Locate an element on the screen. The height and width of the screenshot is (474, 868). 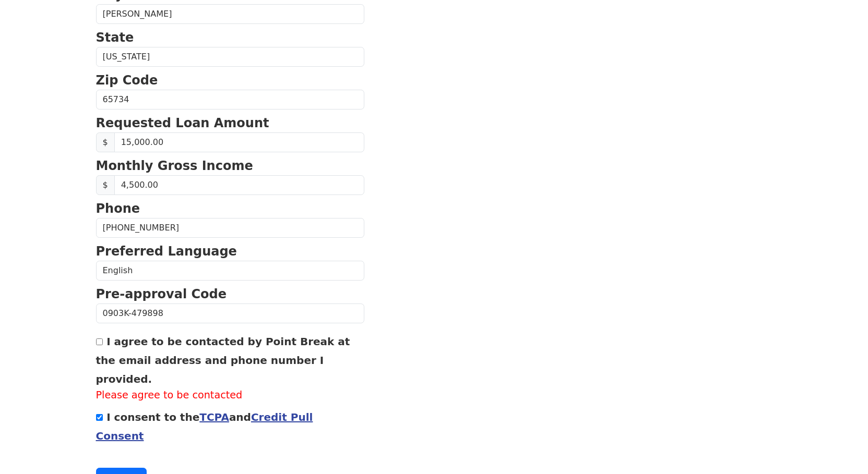
strong: Requested Loan Amount is located at coordinates (183, 123).